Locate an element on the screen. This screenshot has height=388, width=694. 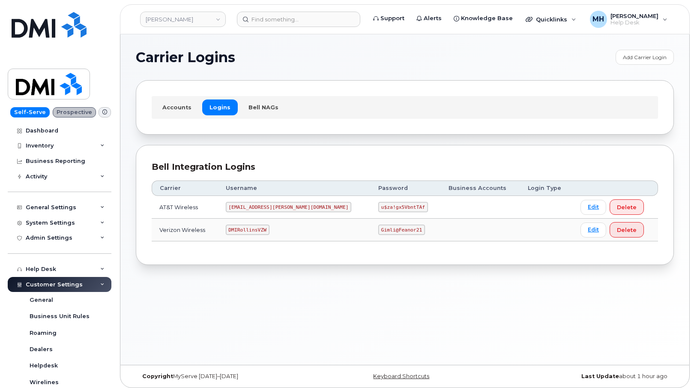
a: Bell NAGs is located at coordinates (263, 107).